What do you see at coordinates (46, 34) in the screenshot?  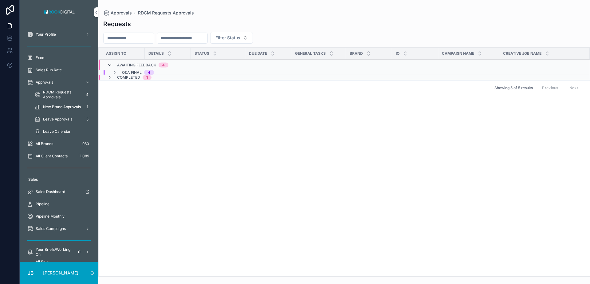 I see `span: Your Profile` at bounding box center [46, 34].